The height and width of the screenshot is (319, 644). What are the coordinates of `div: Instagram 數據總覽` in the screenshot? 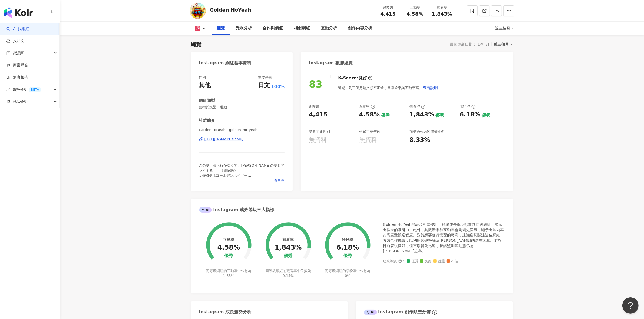 It's located at (331, 63).